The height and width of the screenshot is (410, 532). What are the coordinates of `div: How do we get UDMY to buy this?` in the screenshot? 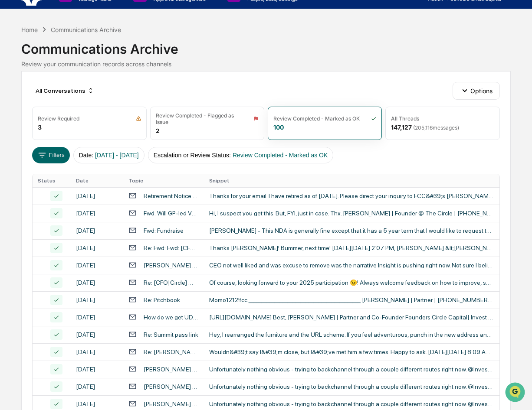 It's located at (171, 317).